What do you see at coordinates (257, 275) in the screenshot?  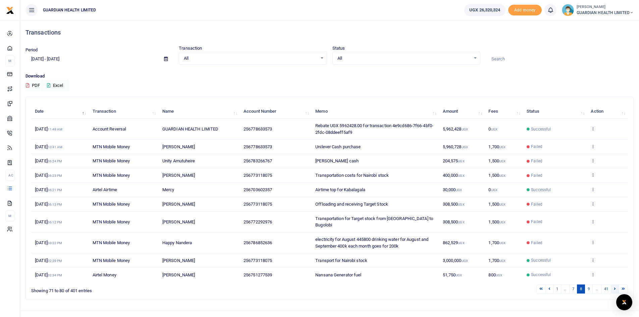 I see `span: 256751277539` at bounding box center [257, 275].